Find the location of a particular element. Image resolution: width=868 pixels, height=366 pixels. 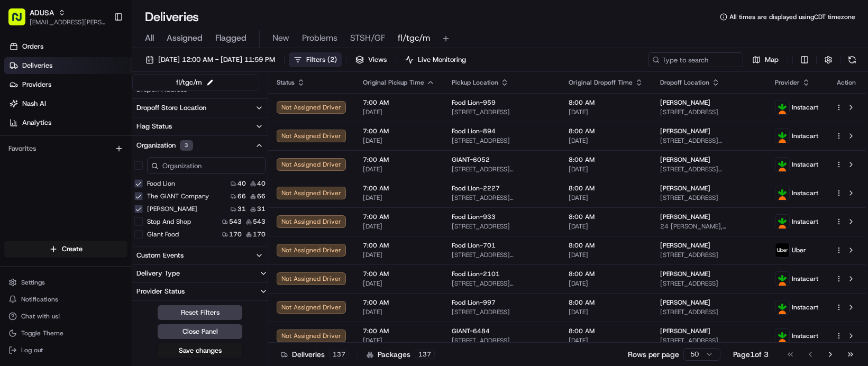

span: ( 2 ) is located at coordinates (332, 60).